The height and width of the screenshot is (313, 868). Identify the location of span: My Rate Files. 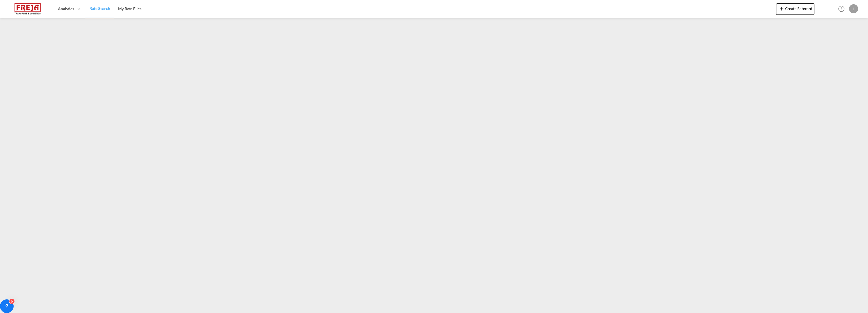
(130, 8).